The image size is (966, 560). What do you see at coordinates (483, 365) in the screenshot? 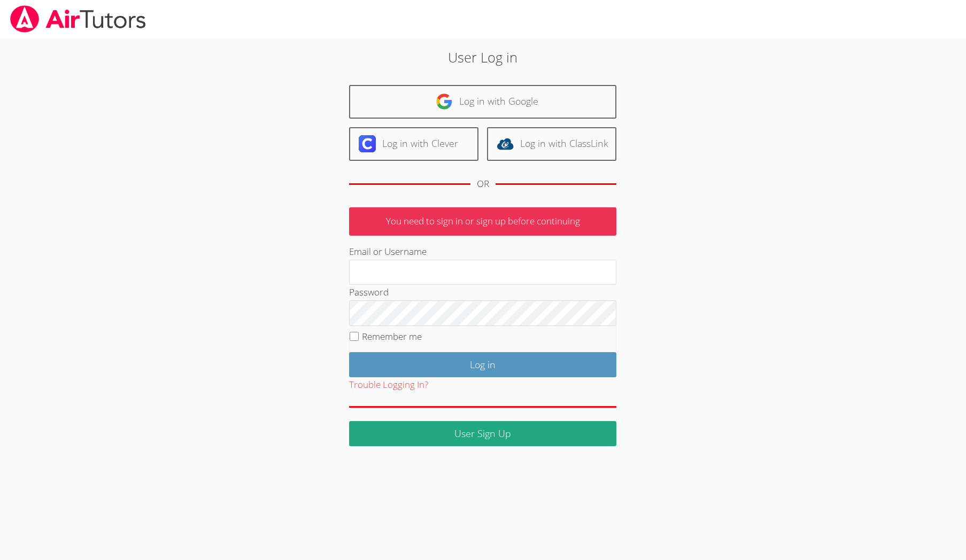
I see `input: Log in` at bounding box center [483, 365].